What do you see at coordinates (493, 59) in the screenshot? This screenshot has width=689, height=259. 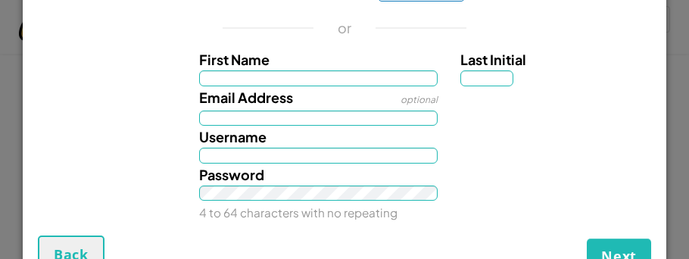 I see `span: Last Initial` at bounding box center [493, 59].